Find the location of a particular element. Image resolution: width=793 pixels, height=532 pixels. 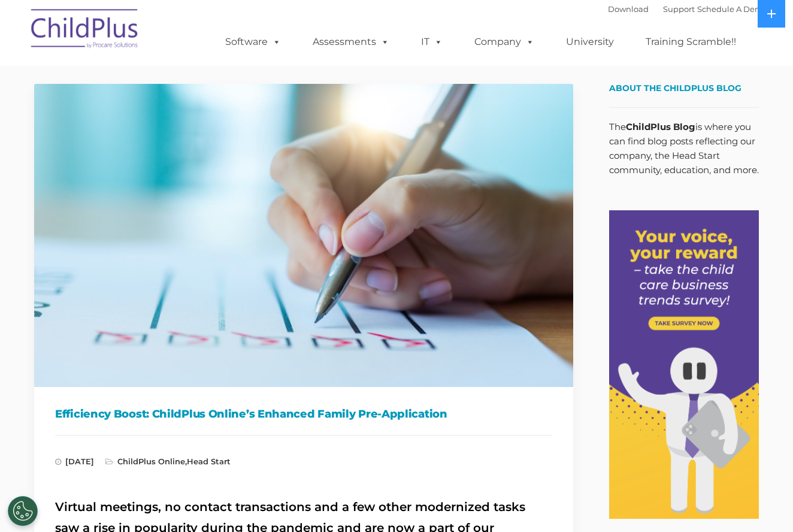

a: Assessments is located at coordinates (351, 42).